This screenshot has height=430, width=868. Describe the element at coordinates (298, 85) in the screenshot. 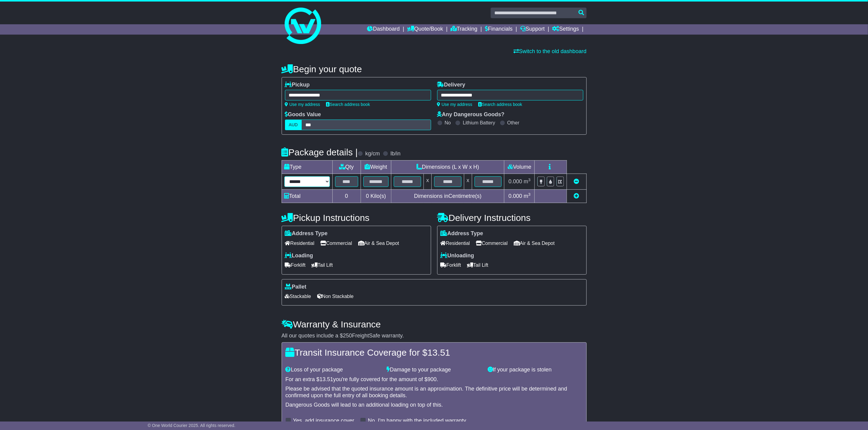

I see `label: Pickup` at that location.